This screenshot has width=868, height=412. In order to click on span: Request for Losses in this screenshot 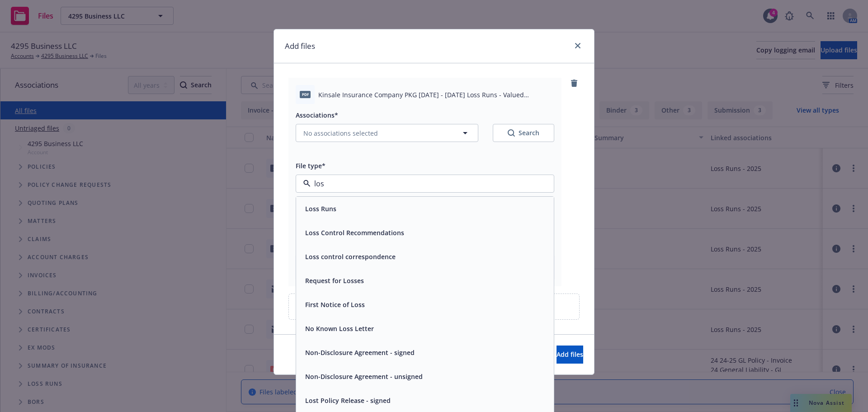, I will do `click(335, 280)`.